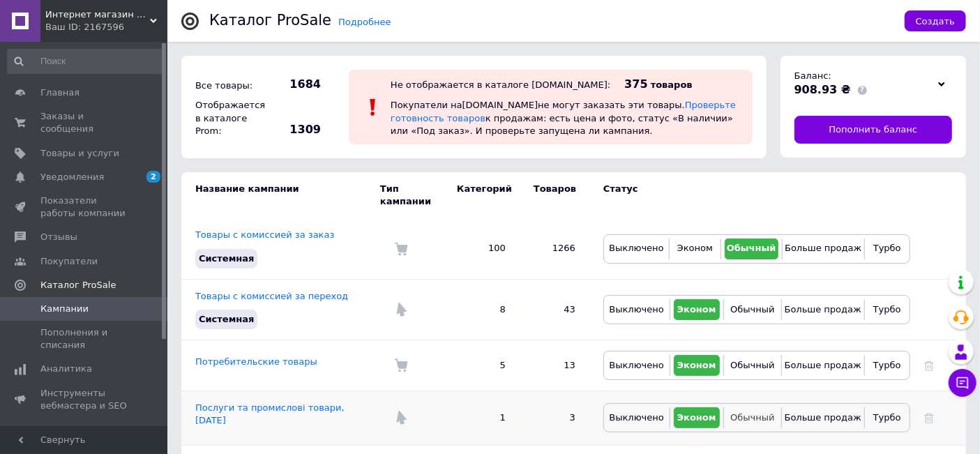  I want to click on div: Каталог ProSale, so click(270, 20).